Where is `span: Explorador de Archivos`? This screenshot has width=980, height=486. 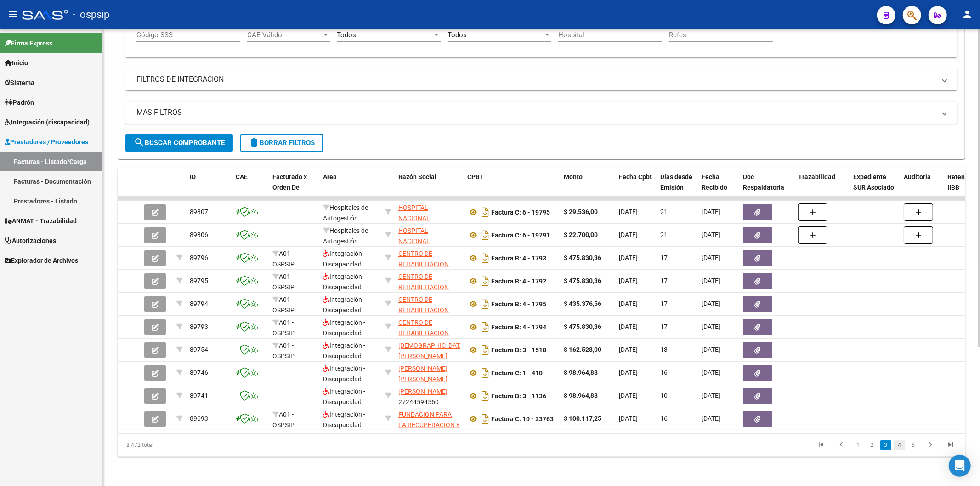
span: Explorador de Archivos is located at coordinates (42, 260).